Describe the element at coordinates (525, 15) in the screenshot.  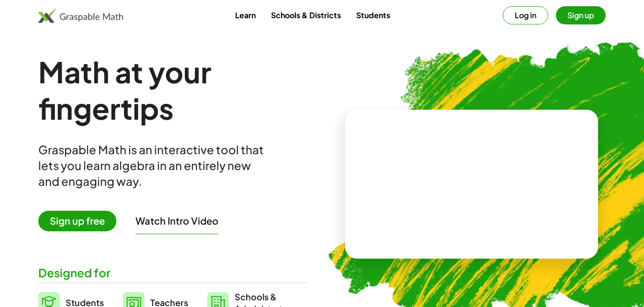
I see `button: Log in` at that location.